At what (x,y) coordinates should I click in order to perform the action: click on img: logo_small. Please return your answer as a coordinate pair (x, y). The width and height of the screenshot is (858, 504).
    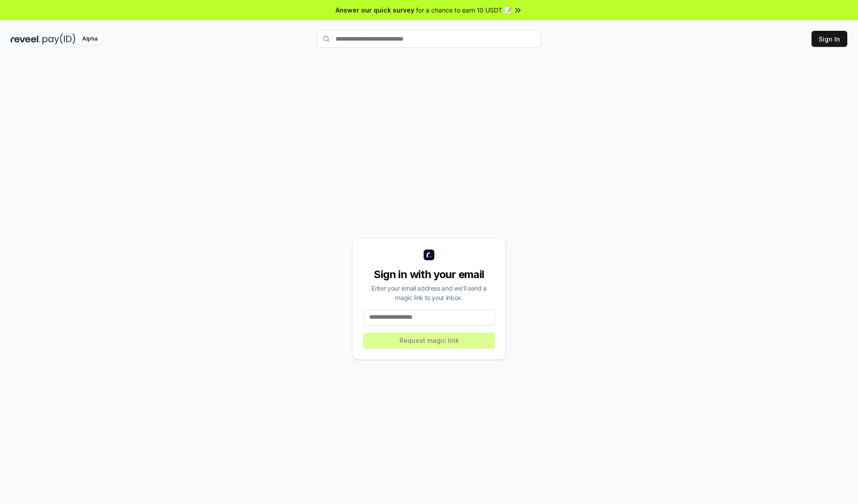
    Looking at the image, I should click on (429, 255).